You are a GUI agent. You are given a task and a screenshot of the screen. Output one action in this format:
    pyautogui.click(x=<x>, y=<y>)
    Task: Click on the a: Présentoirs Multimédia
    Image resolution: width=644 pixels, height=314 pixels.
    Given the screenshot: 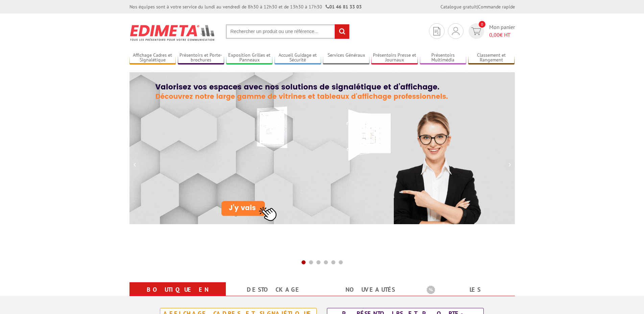 What is the action you would take?
    pyautogui.click(x=443, y=58)
    